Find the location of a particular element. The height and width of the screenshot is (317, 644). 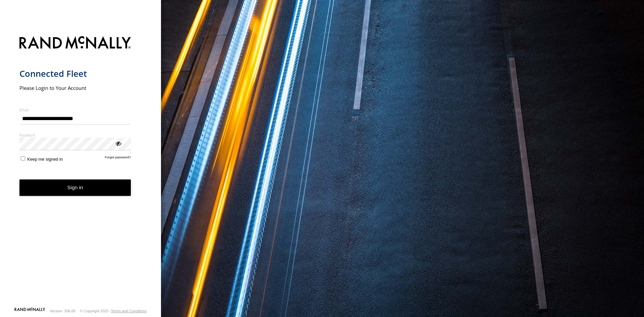

button: Sign in is located at coordinates (75, 187).